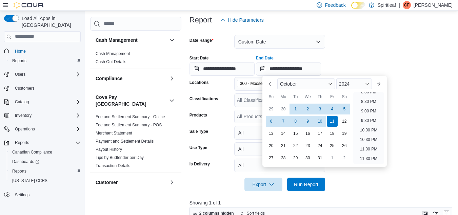  Describe the element at coordinates (42, 194) in the screenshot. I see `button: Settings` at that location.